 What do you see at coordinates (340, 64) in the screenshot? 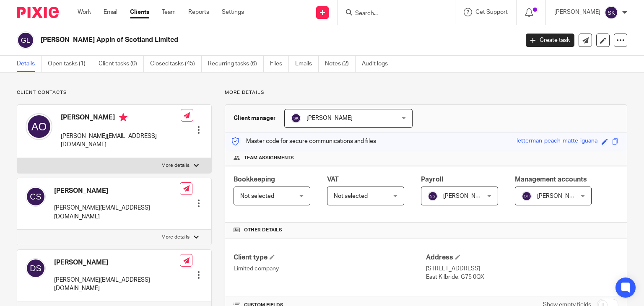
I see `a: Notes (2)` at bounding box center [340, 64].